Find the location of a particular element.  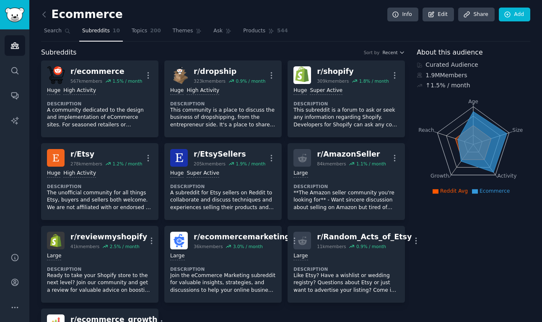

img: Etsy is located at coordinates (56, 158).